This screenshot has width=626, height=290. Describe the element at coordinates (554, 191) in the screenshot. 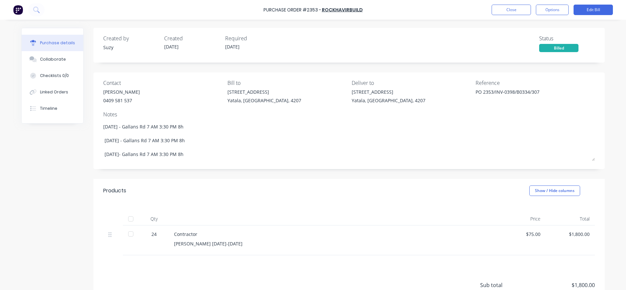

I see `button: Show / Hide columns` at that location.